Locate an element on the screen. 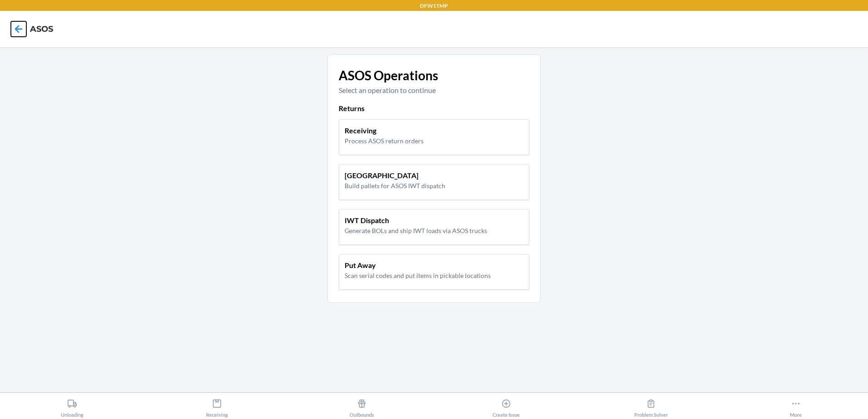 This screenshot has width=868, height=419. div: More is located at coordinates (796, 407).